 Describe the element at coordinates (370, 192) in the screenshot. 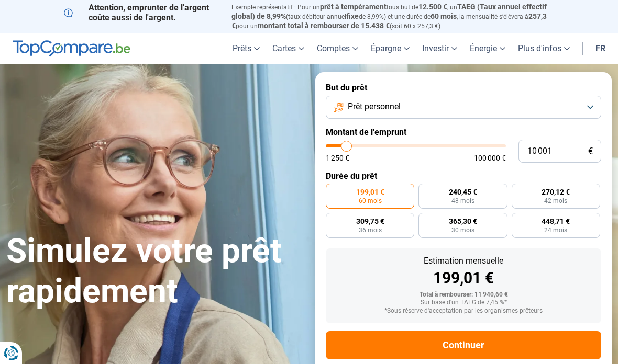

I see `span: 199,01 €` at that location.